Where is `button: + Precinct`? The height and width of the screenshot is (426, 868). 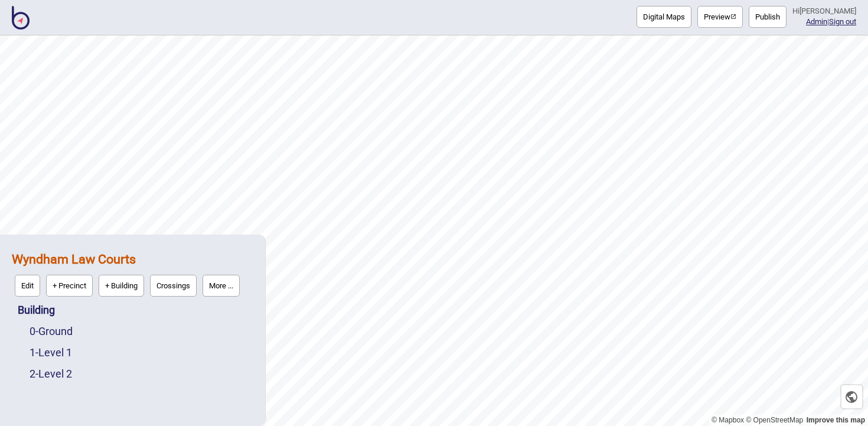 button: + Precinct is located at coordinates (69, 285).